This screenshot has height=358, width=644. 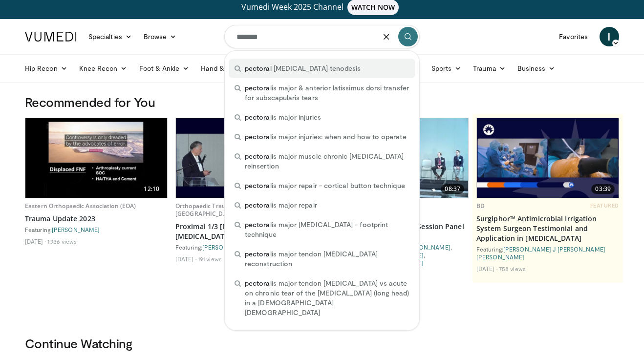 What do you see at coordinates (210, 259) in the screenshot?
I see `li: 191 views` at bounding box center [210, 259].